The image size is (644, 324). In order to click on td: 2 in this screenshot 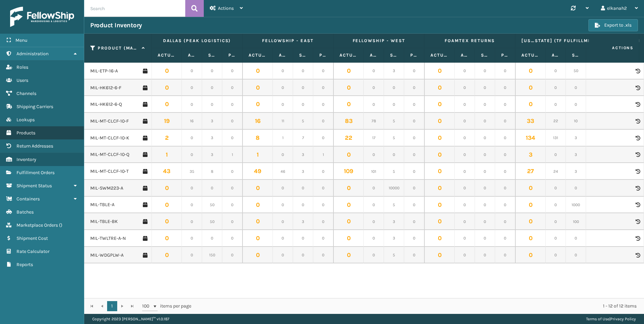, I will do `click(167, 138)`.